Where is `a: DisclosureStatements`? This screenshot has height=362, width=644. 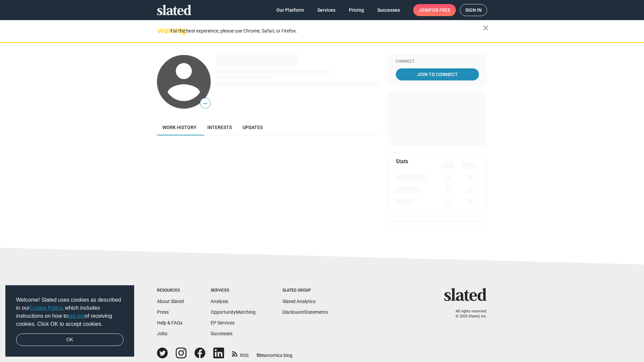 a: DisclosureStatements is located at coordinates (305, 312).